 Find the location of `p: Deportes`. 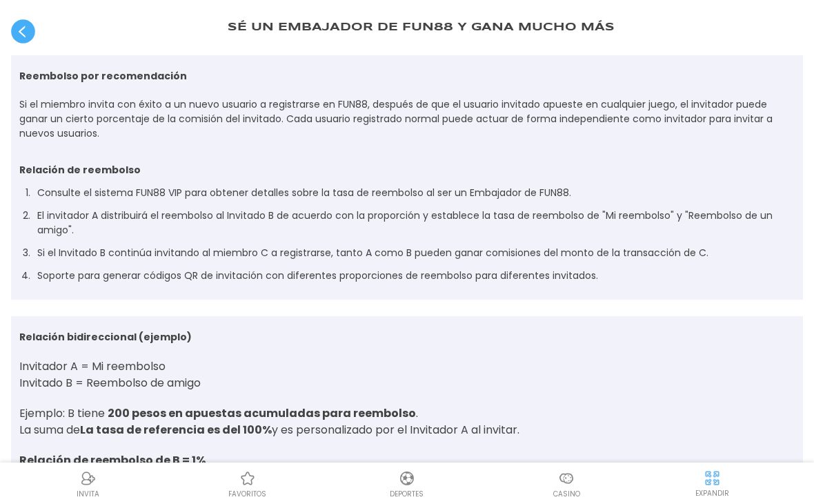

p: Deportes is located at coordinates (406, 493).